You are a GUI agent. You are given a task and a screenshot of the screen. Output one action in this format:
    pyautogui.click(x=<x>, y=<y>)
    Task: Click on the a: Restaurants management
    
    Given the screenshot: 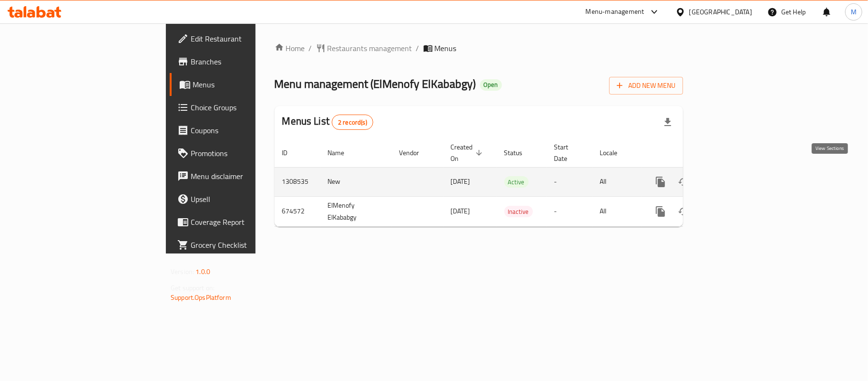 What is the action you would take?
    pyautogui.click(x=364, y=48)
    